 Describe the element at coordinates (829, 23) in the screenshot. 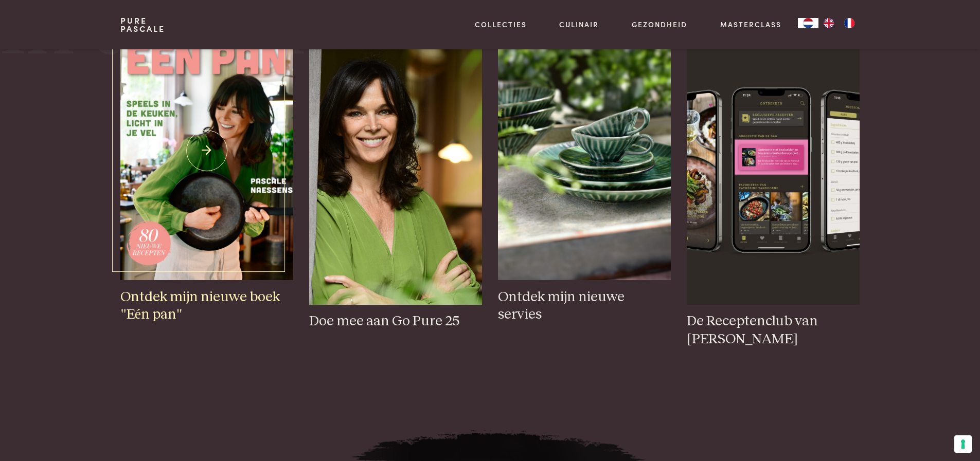

I see `aside: Language selected: Nederlands` at that location.